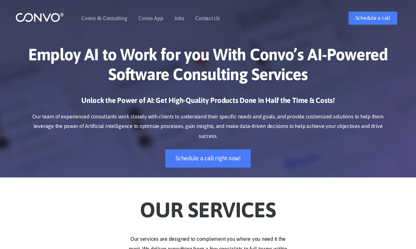 This screenshot has width=416, height=249. I want to click on h1: Employ AI to Work for you With Convo’s AI-Powered Software Consulting Services, so click(208, 67).